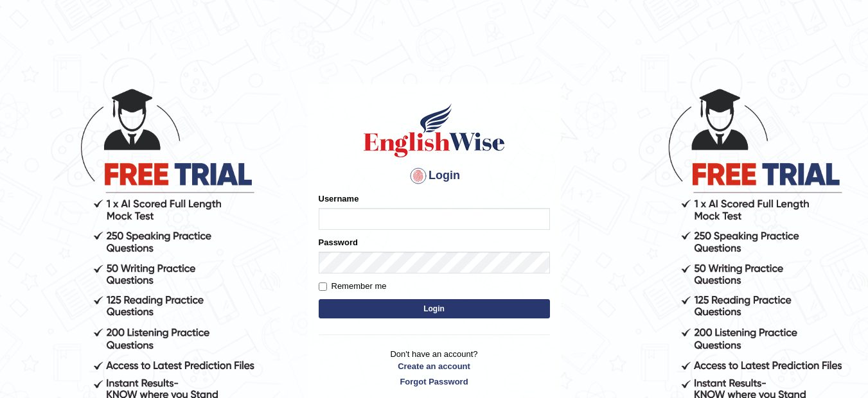  Describe the element at coordinates (434, 381) in the screenshot. I see `a: Forgot Password` at that location.